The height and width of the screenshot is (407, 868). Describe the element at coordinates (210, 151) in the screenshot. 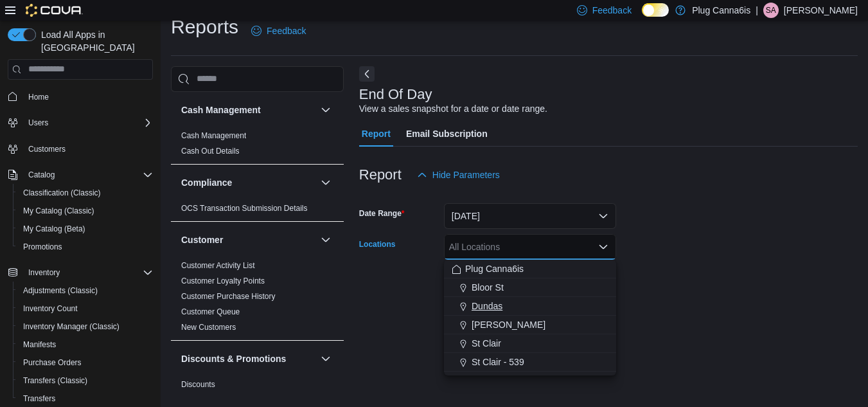

I see `a: Cash Out Details` at that location.